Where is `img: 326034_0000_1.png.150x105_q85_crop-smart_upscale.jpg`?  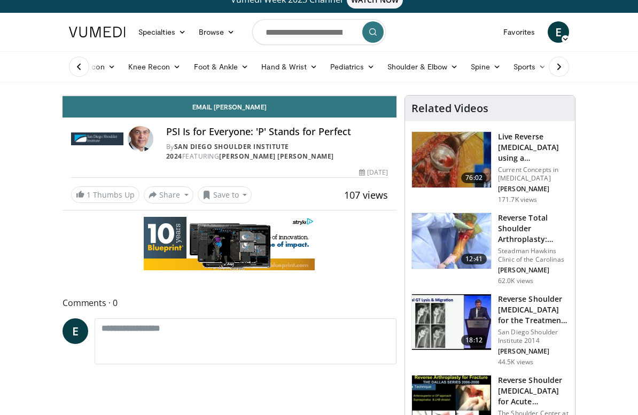
img: 326034_0000_1.png.150x105_q85_crop-smart_upscale.jpg is located at coordinates (451, 241).